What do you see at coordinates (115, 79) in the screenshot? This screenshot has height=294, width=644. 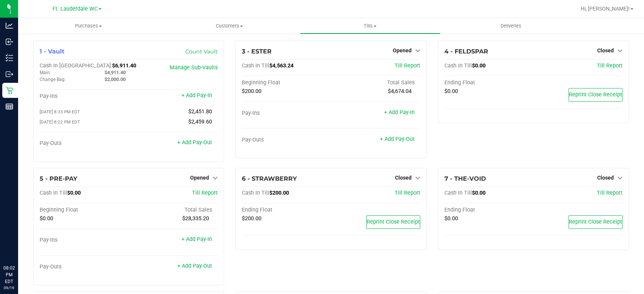 I see `span: $2,000.00` at bounding box center [115, 79].